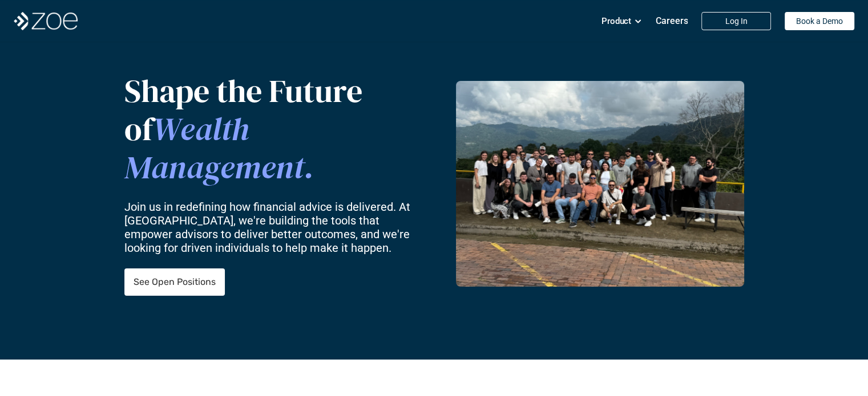 The height and width of the screenshot is (396, 868). I want to click on a: Book a Demo, so click(820, 21).